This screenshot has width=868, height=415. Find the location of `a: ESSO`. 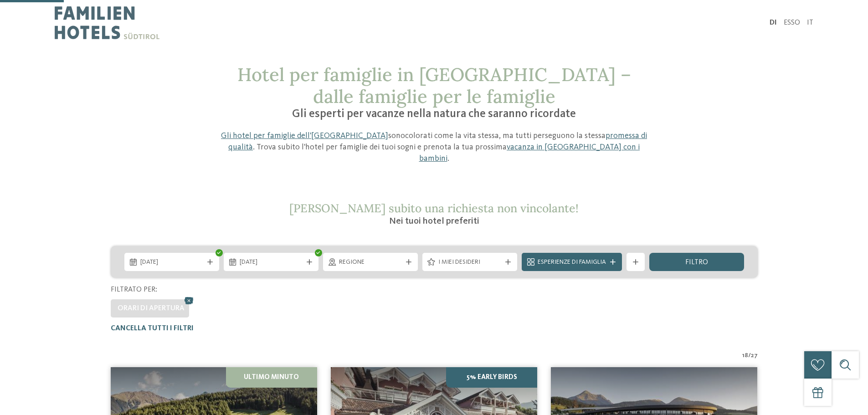

a: ESSO is located at coordinates (792, 23).